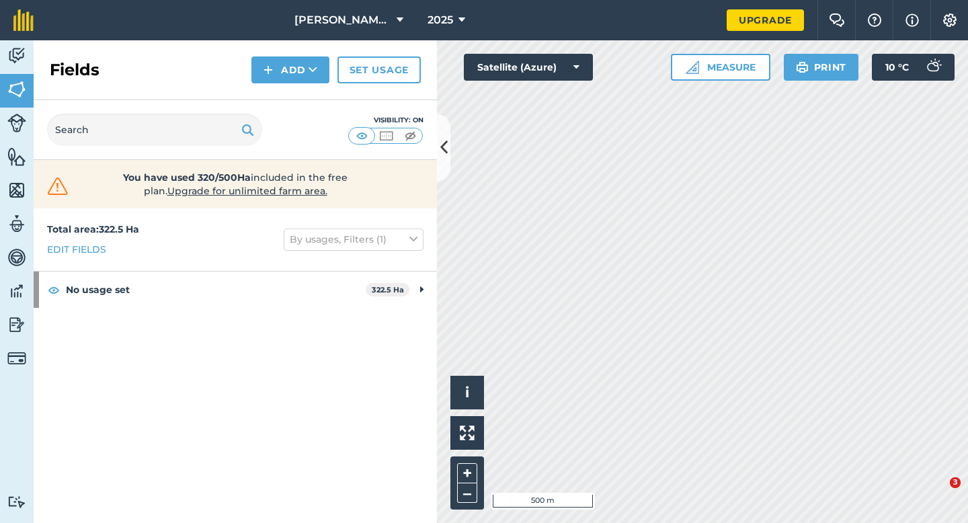  I want to click on a: You have used 320/500Haincluded in the free plan.Upgrade for unlimited farm area., so click(235, 184).